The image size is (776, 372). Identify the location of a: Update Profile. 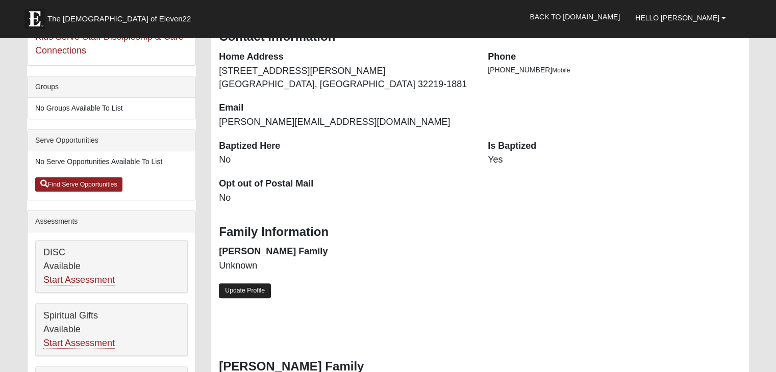
(245, 291).